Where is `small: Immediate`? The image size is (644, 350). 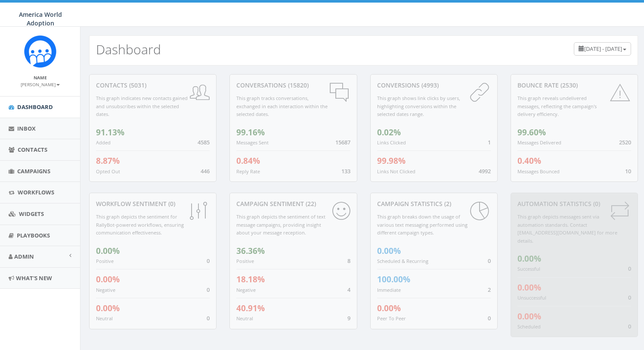 small: Immediate is located at coordinates (389, 289).